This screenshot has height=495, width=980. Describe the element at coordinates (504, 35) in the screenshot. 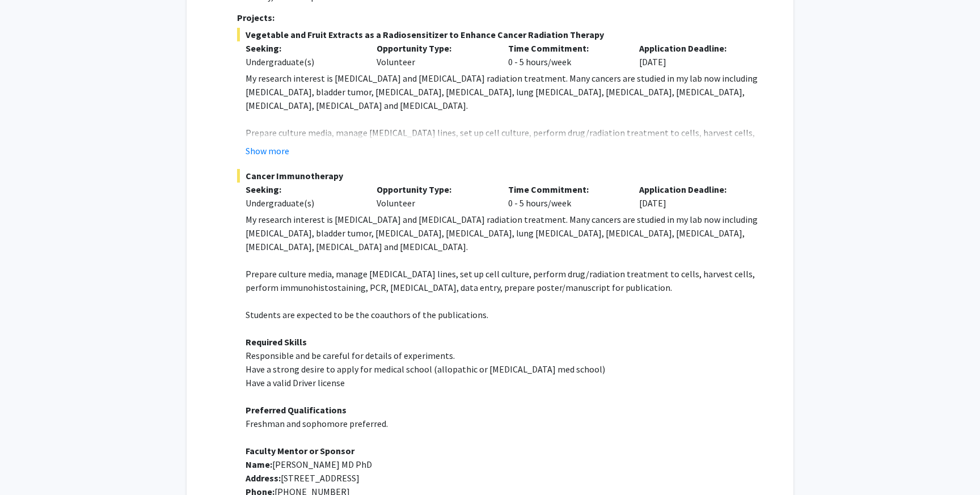

I see `span: Vegetable and Fruit Extracts as a Radiosensitizer to Enhance Cancer Radiation Therapy` at that location.